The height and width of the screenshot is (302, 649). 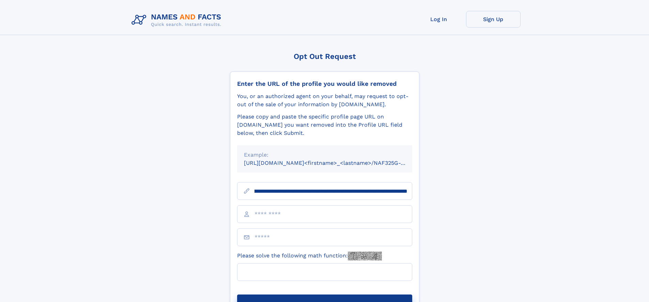 What do you see at coordinates (178, 20) in the screenshot?
I see `img: Logo Names and Facts` at bounding box center [178, 20].